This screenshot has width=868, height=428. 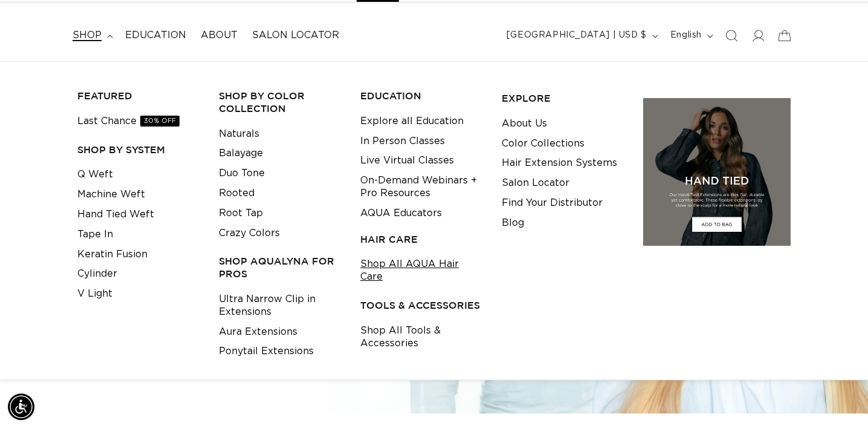 What do you see at coordinates (295, 35) in the screenshot?
I see `span: Salon Locator` at bounding box center [295, 35].